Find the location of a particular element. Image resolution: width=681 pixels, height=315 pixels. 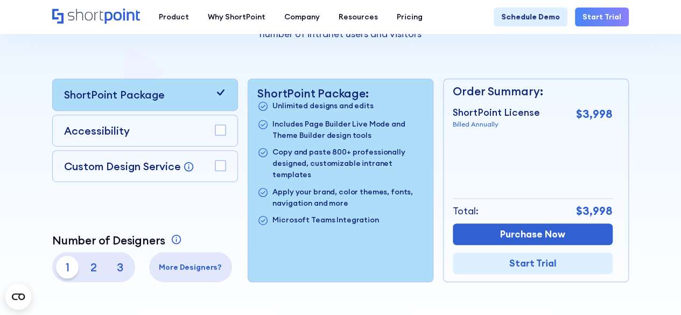

p: Includes Page Builder Live Mode and Theme Builder design tools is located at coordinates (348, 130).